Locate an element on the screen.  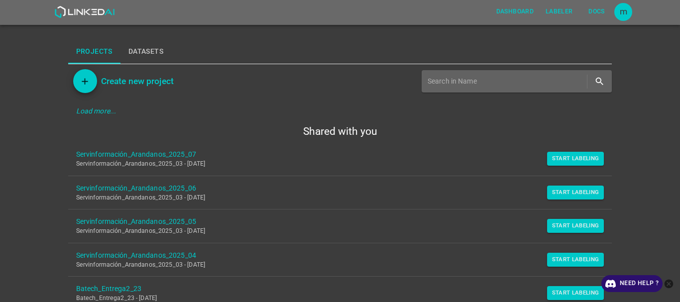
a: Servinformación_Arandanos_2025_06 is located at coordinates (332, 188).